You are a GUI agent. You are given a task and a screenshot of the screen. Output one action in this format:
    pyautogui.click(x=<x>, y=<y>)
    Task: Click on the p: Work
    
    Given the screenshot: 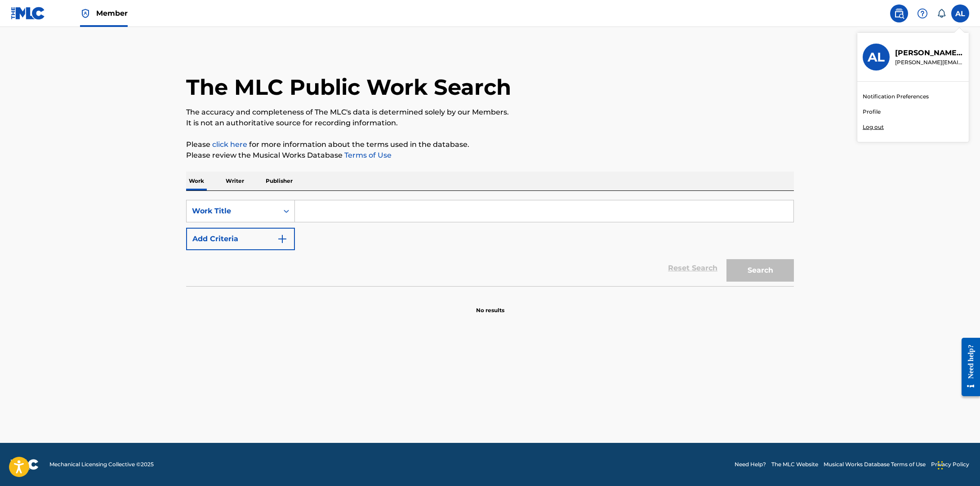 What is the action you would take?
    pyautogui.click(x=196, y=181)
    